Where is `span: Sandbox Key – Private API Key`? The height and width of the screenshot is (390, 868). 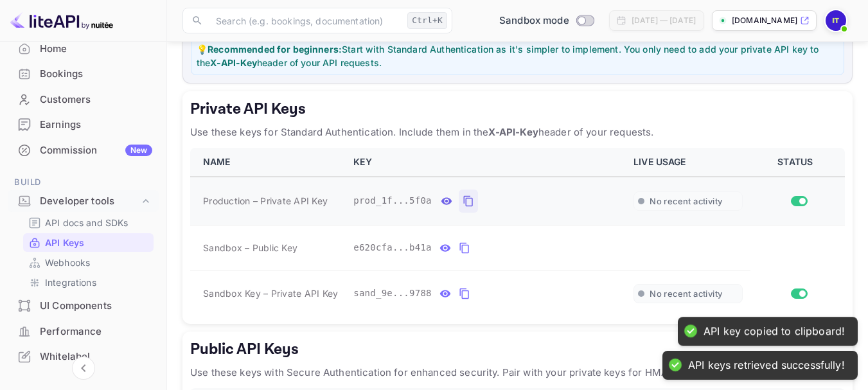
span: Sandbox Key – Private API Key is located at coordinates (270, 293).